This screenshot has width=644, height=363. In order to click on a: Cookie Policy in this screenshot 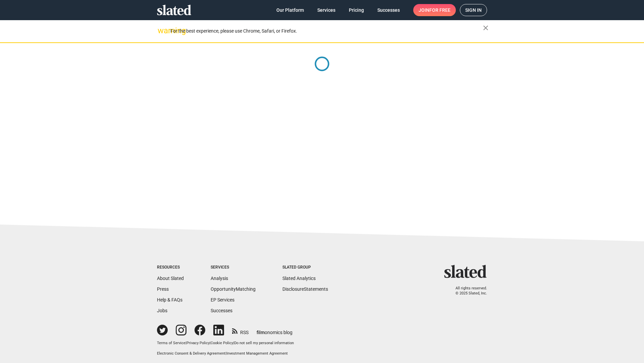, I will do `click(222, 343)`.